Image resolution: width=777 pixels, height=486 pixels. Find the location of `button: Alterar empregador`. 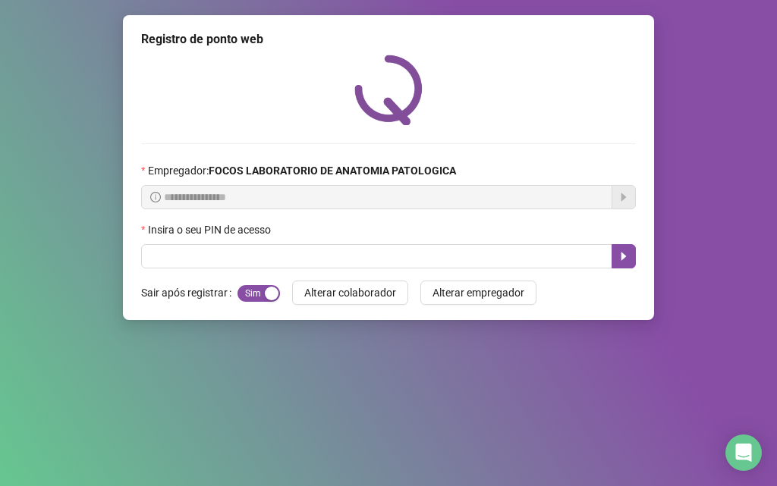

button: Alterar empregador is located at coordinates (478, 293).